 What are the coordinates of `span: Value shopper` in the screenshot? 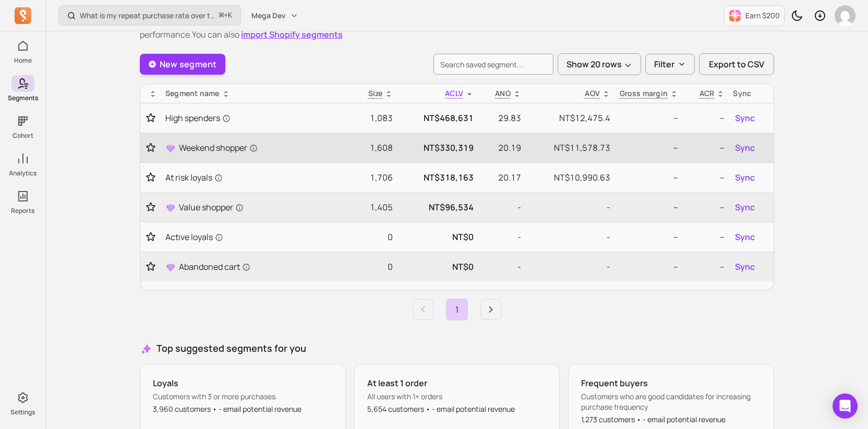 It's located at (211, 207).